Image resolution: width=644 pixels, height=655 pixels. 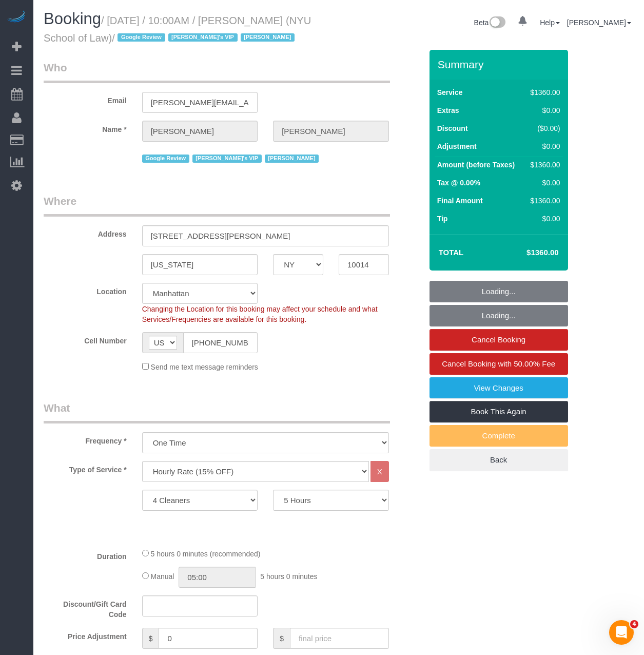 What do you see at coordinates (491, 23) in the screenshot?
I see `a: Beta` at bounding box center [491, 23].